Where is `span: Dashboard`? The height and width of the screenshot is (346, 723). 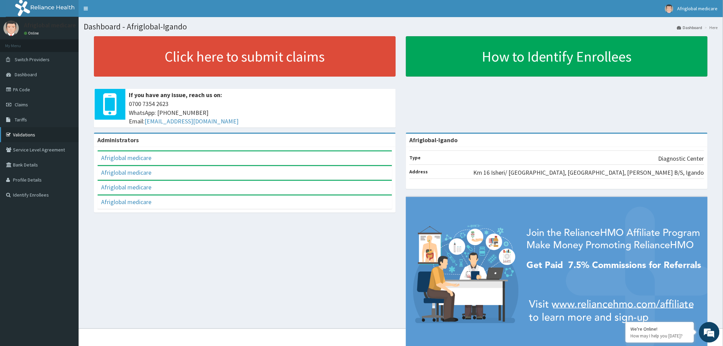
span: Dashboard is located at coordinates (26, 74).